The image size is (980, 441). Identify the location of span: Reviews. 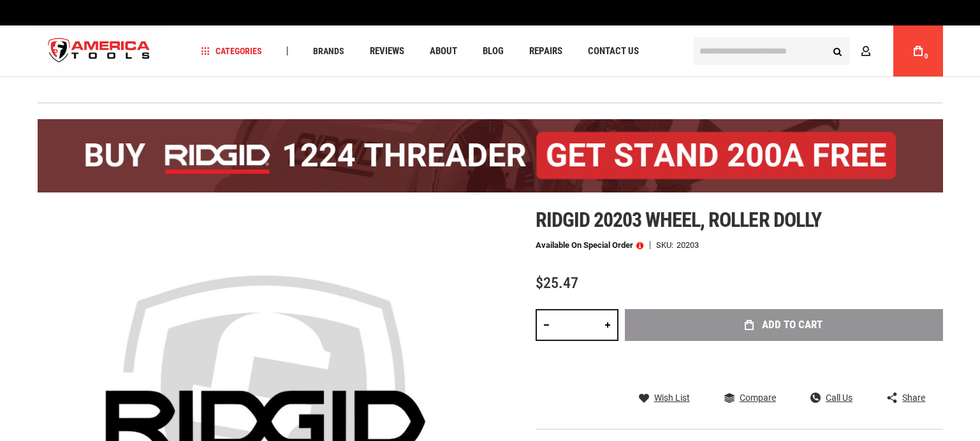
(387, 51).